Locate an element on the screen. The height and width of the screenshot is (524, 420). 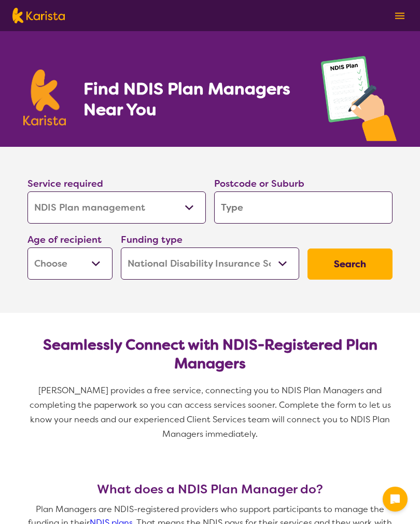
img: menu is located at coordinates (399, 15).